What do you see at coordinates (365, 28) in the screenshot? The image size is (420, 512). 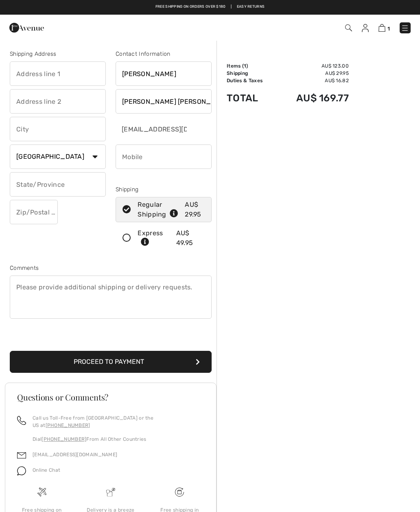 I see `img: My Info` at bounding box center [365, 28].